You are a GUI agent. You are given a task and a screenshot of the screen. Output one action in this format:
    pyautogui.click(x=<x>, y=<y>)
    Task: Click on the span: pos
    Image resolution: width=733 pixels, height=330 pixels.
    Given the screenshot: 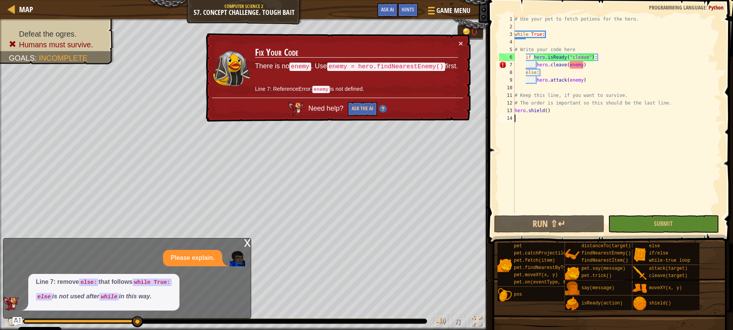 What is the action you would take?
    pyautogui.click(x=518, y=295)
    